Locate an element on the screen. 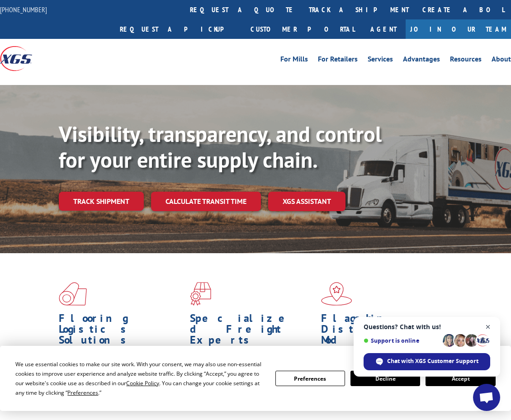 The image size is (511, 420). a: Request a pickup is located at coordinates (178, 29).